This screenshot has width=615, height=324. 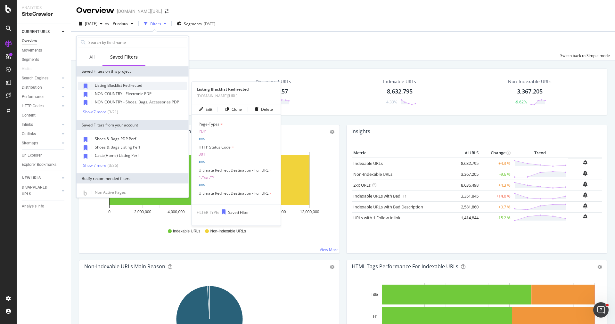 What do you see at coordinates (31, 178) in the screenshot?
I see `div: NEW URLS` at bounding box center [31, 178].